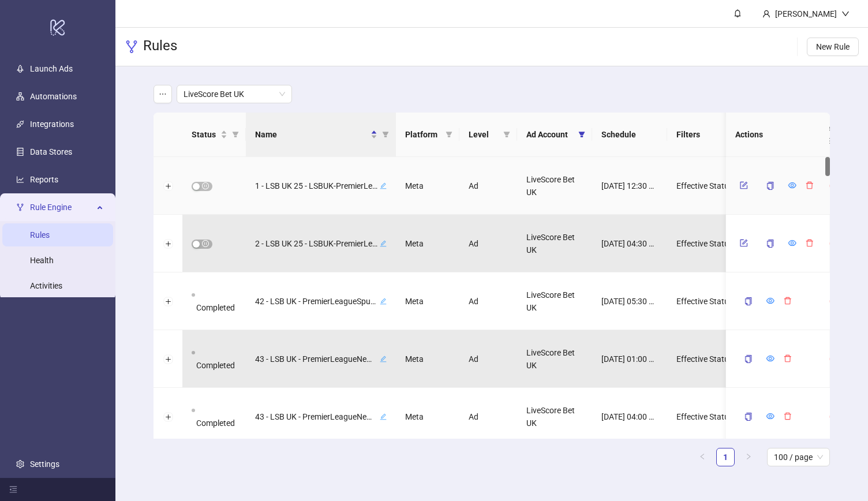 The height and width of the screenshot is (501, 868). I want to click on a: Integrations, so click(52, 124).